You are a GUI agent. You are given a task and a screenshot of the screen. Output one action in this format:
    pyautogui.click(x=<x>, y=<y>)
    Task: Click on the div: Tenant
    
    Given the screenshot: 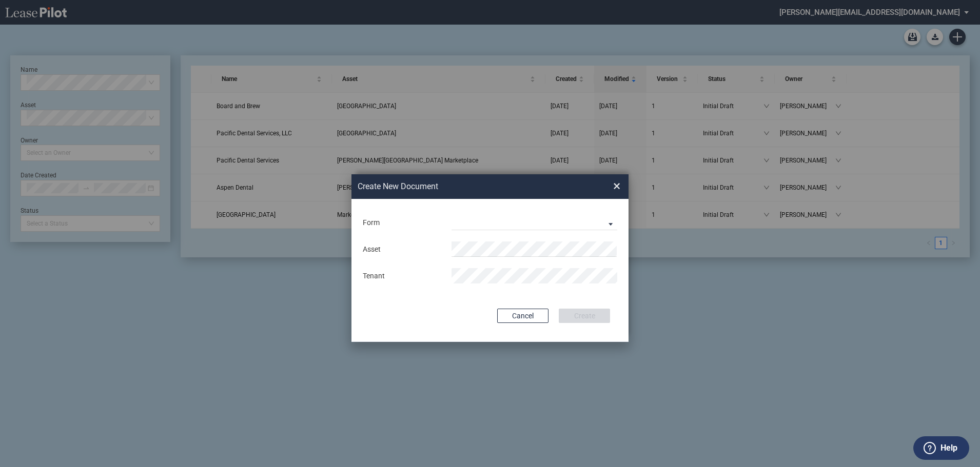 What is the action you would take?
    pyautogui.click(x=401, y=276)
    